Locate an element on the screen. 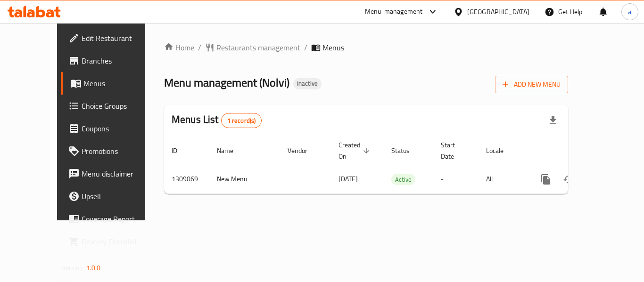 Image resolution: width=644 pixels, height=282 pixels. span: Name is located at coordinates (231, 150).